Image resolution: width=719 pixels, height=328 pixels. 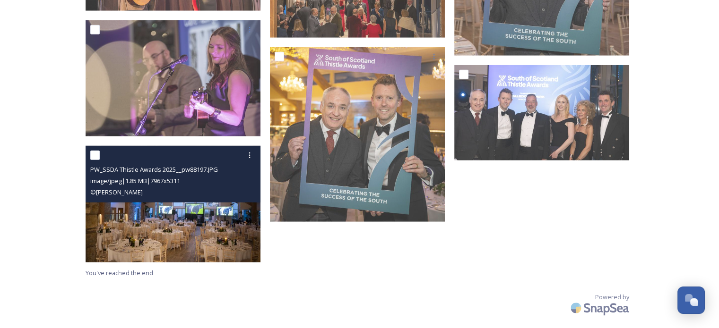 What do you see at coordinates (691, 301) in the screenshot?
I see `button: Open Chat` at bounding box center [691, 301].